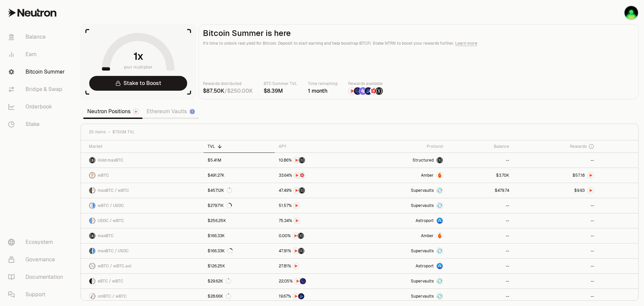 The image size is (644, 306). Describe the element at coordinates (423, 160) in the screenshot. I see `span: Structured` at that location.